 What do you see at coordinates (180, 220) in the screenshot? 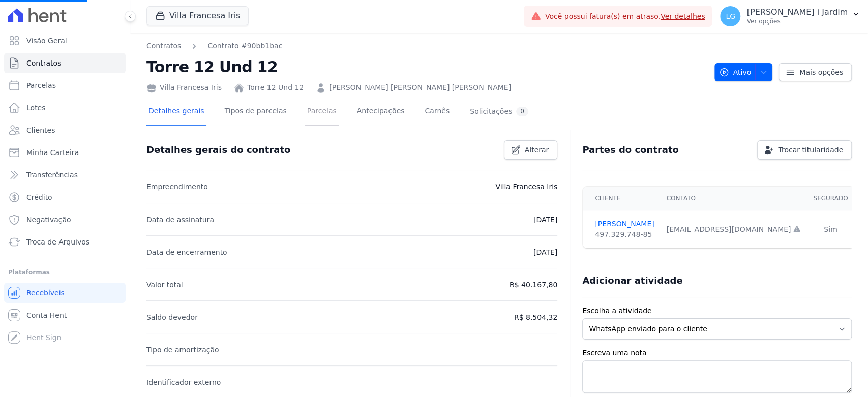
I see `p: Data de assinatura` at bounding box center [180, 220].